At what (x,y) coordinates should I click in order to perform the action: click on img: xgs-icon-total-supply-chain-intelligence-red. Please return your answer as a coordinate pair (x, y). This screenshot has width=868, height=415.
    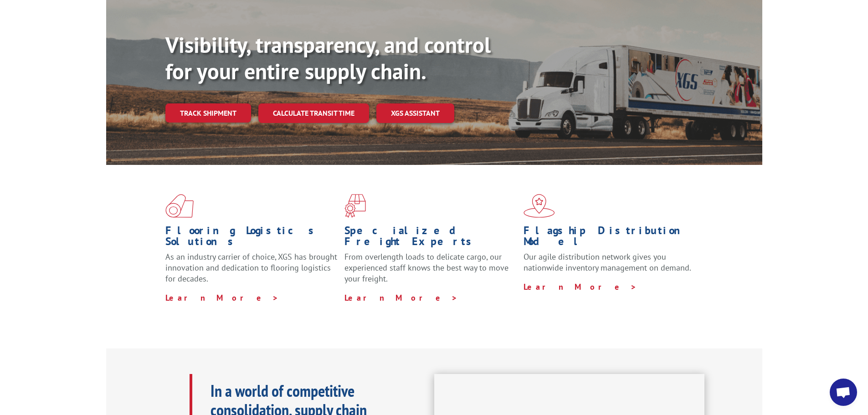
    Looking at the image, I should click on (179, 206).